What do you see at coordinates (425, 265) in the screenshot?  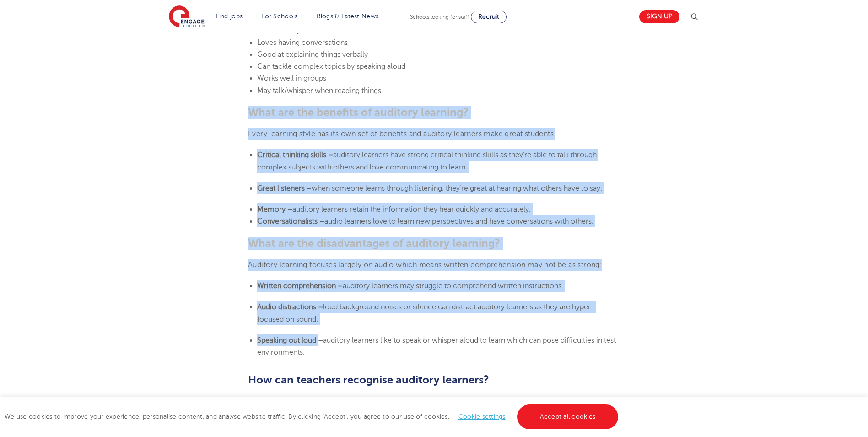 I see `span: Auditory learning focuses largely on audio which means written comprehension may not be as strong:` at bounding box center [425, 265].